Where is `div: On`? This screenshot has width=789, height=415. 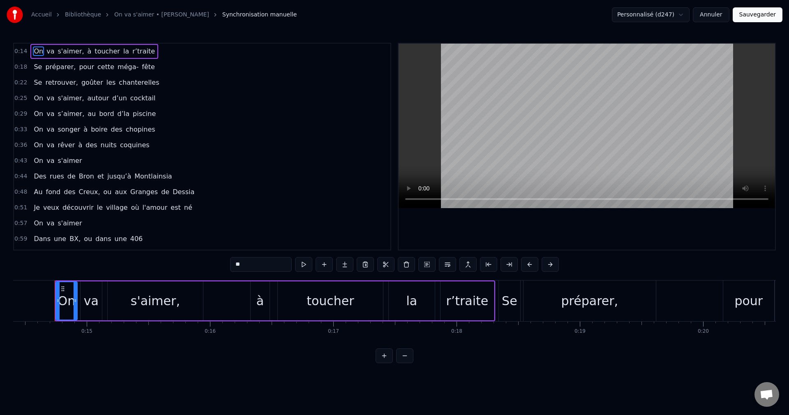
div: On is located at coordinates (67, 300).